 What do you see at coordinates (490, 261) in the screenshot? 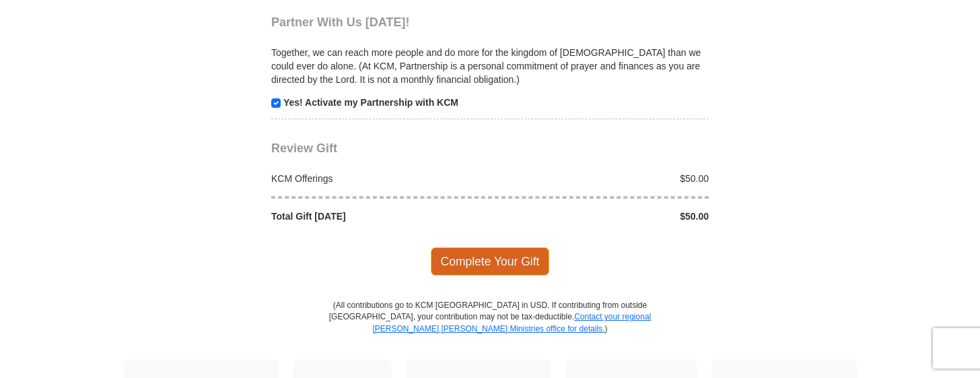
I see `span: Complete Your Gift` at bounding box center [490, 261].